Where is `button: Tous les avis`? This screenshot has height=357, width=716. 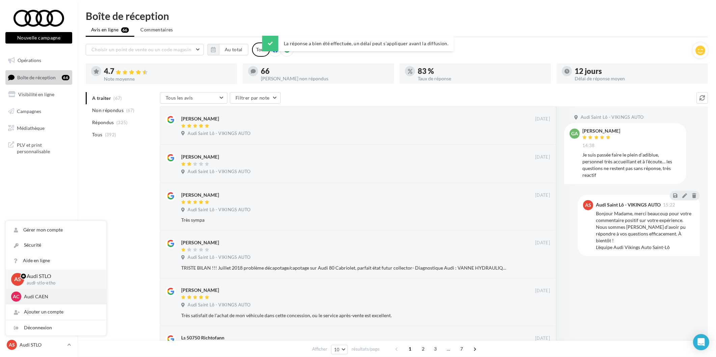
button: Tous les avis is located at coordinates (194, 98).